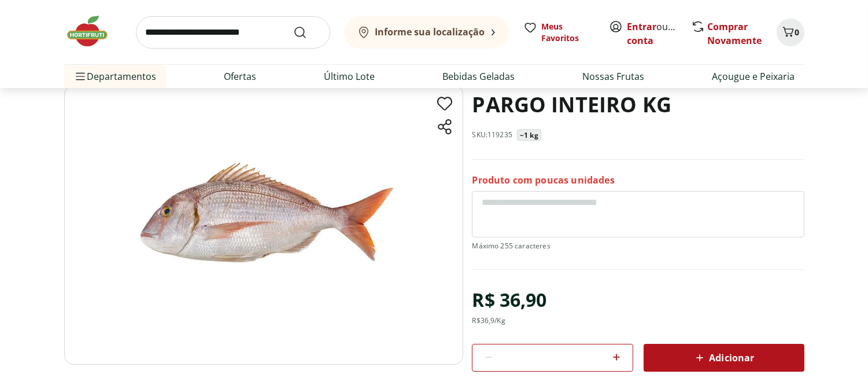 The image size is (868, 385). Describe the element at coordinates (724, 357) in the screenshot. I see `span: Adicionar` at that location.